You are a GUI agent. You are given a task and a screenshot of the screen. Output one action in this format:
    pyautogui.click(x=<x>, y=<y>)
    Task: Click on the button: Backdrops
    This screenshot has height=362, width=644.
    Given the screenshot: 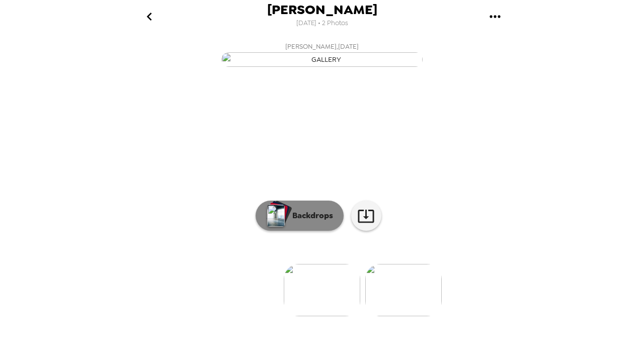 What is the action you would take?
    pyautogui.click(x=299, y=216)
    